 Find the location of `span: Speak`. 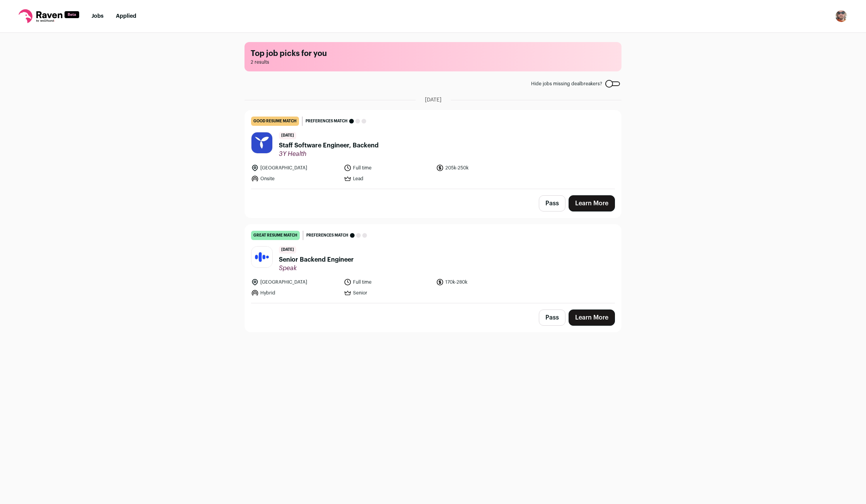

span: Speak is located at coordinates (316, 269).